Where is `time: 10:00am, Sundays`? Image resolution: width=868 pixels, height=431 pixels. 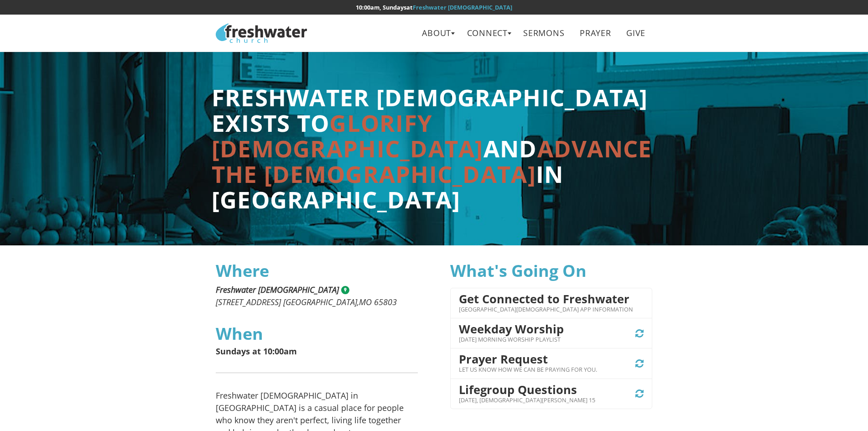
time: 10:00am, Sundays is located at coordinates (381, 7).